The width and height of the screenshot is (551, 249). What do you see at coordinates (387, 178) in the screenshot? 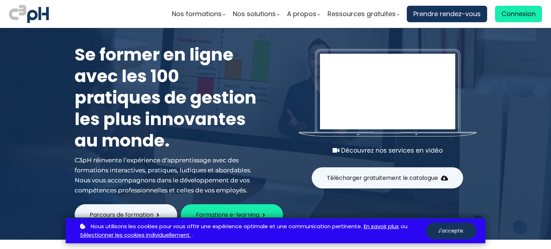
I see `button: Télécharger gratuitement le catalogue` at bounding box center [387, 178].